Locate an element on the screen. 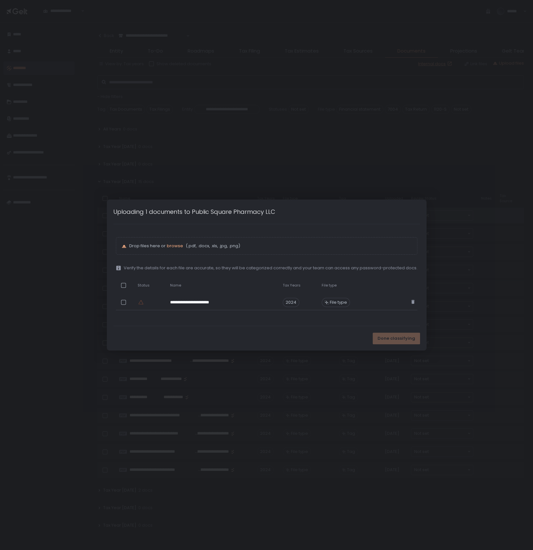 This screenshot has width=533, height=550. span: Name is located at coordinates (176, 285).